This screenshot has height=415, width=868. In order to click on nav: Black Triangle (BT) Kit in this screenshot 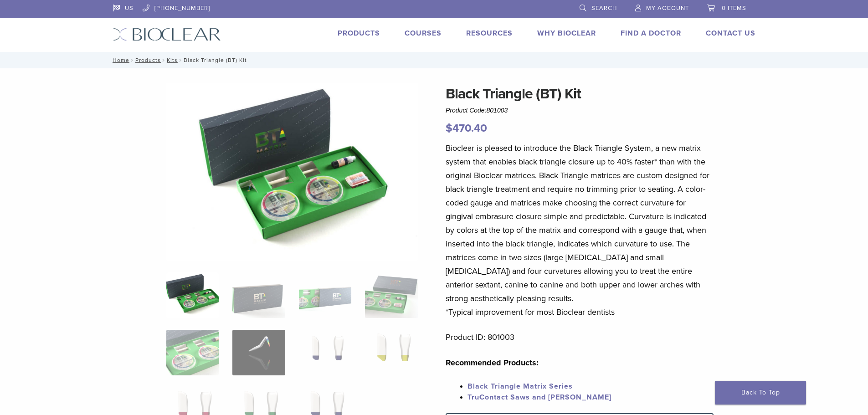, I will do `click(434, 60)`.